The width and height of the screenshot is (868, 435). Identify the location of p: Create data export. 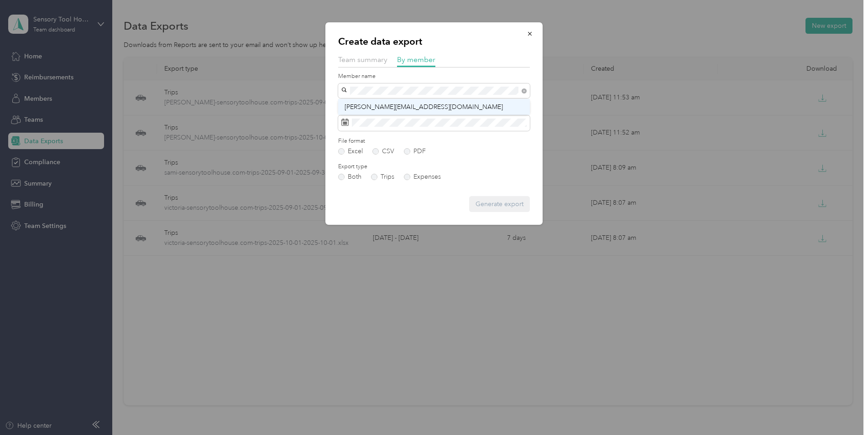
(434, 42).